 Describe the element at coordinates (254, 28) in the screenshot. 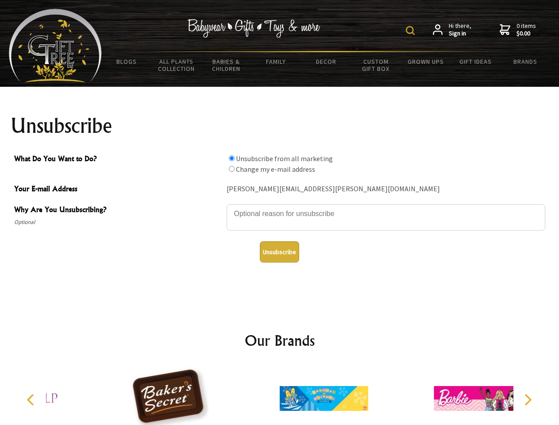

I see `img: Babywear - Gifts - Toys & more` at that location.